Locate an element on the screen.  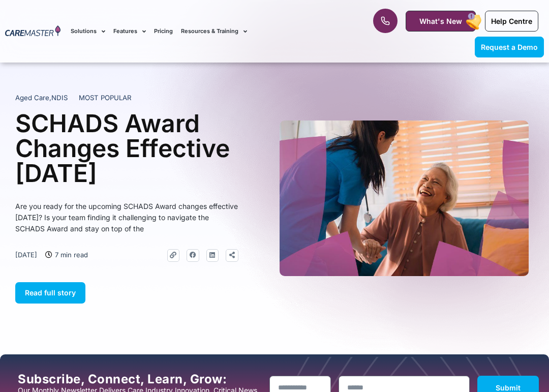
nav: Menu is located at coordinates (210, 31).